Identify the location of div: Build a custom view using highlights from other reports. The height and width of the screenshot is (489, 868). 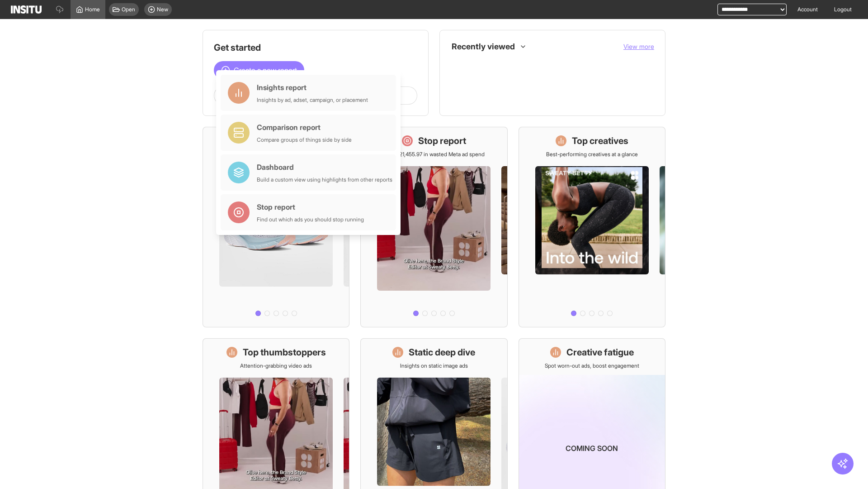
(325, 180).